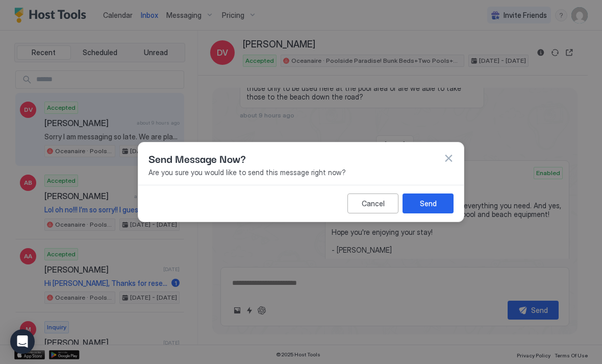 This screenshot has width=602, height=364. What do you see at coordinates (373, 203) in the screenshot?
I see `div: Cancel` at bounding box center [373, 203].